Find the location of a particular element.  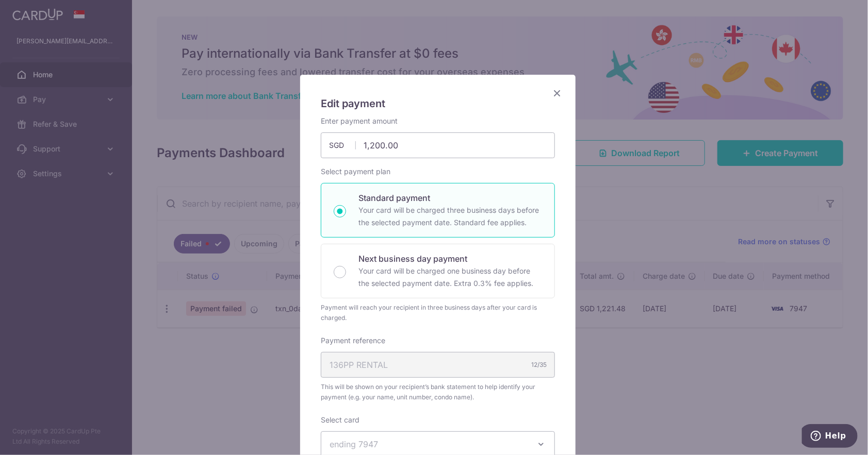

input: 0.00 is located at coordinates (438, 146).